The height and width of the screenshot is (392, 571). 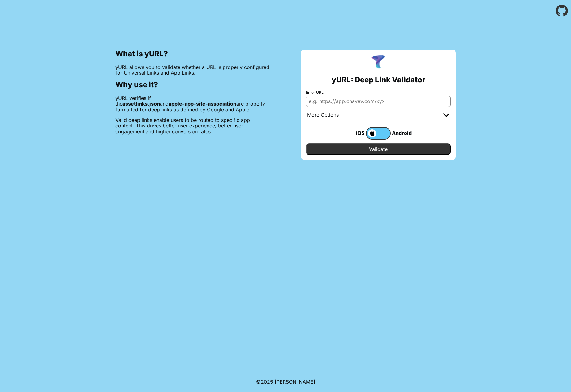 What do you see at coordinates (192, 126) in the screenshot?
I see `p: Valid deep links enable users to be routed to specific app content. This drives better user exper...` at bounding box center [192, 126].